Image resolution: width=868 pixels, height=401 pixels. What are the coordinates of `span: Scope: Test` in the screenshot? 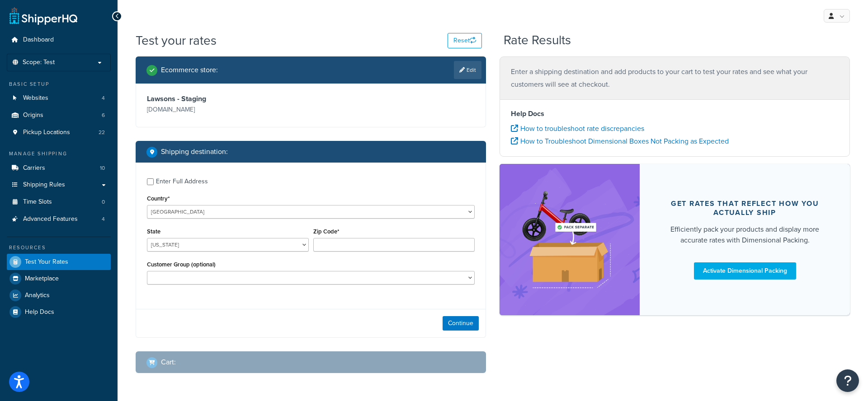 It's located at (38, 62).